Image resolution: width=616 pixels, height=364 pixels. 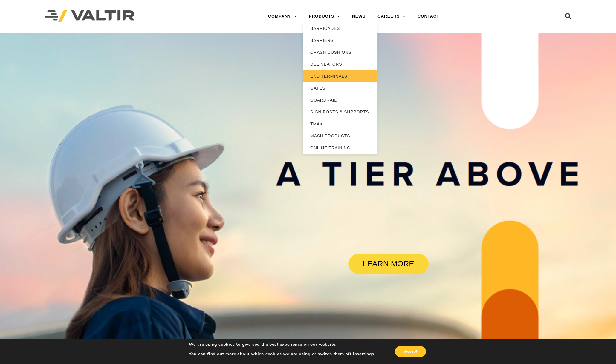 I want to click on a: CAREERS, so click(x=392, y=17).